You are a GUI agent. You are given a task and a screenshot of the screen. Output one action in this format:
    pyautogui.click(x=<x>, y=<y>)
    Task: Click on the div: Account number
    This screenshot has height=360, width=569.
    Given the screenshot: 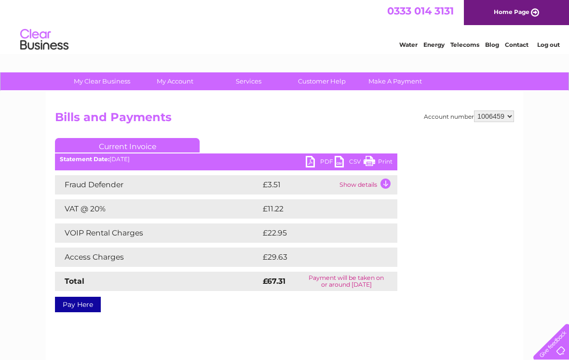 What is the action you would take?
    pyautogui.click(x=468, y=116)
    